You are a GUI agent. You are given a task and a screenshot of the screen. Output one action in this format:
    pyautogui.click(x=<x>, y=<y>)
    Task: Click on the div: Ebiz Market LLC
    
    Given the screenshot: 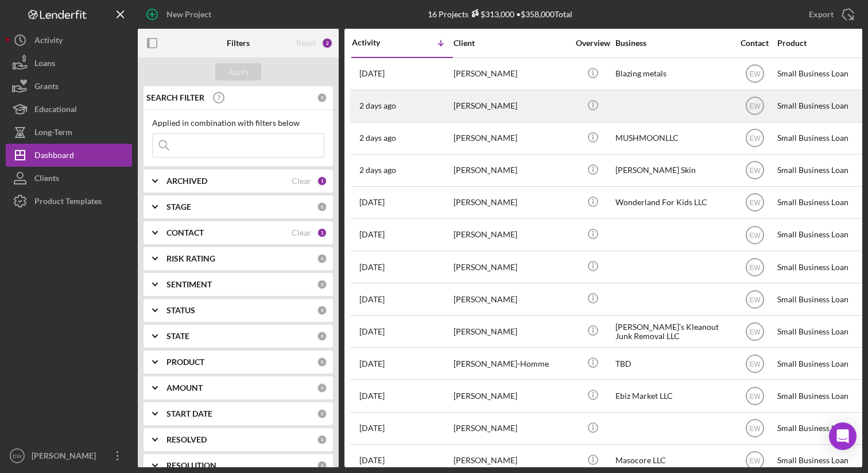 What is the action you would take?
    pyautogui.click(x=673, y=395)
    